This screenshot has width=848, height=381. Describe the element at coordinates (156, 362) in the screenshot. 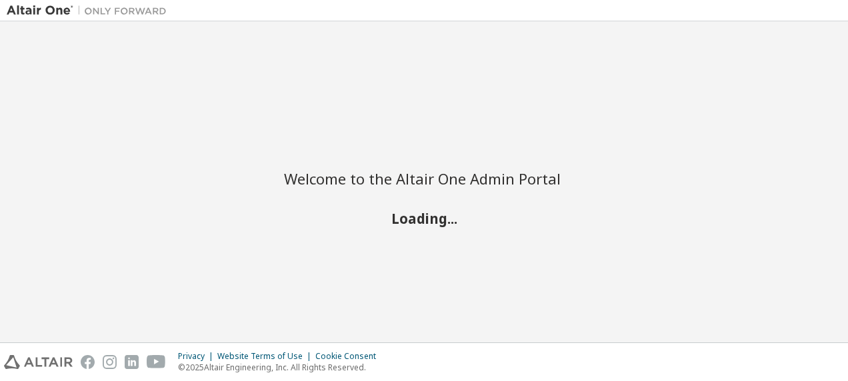

I see `img: youtube.svg` at that location.